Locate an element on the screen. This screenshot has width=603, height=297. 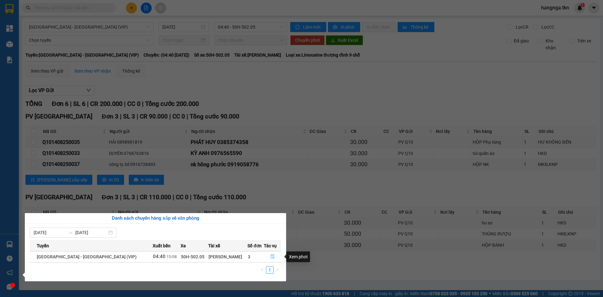
span: Xuất bến is located at coordinates (161, 246).